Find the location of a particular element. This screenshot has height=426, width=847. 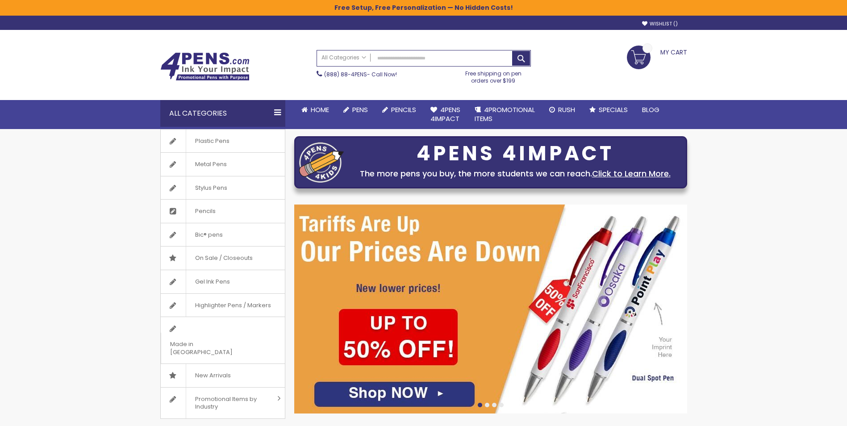

a: Stylus Pens is located at coordinates (223, 188).